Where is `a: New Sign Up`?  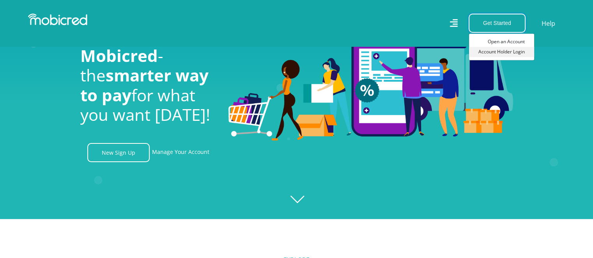
a: New Sign Up is located at coordinates (119, 153).